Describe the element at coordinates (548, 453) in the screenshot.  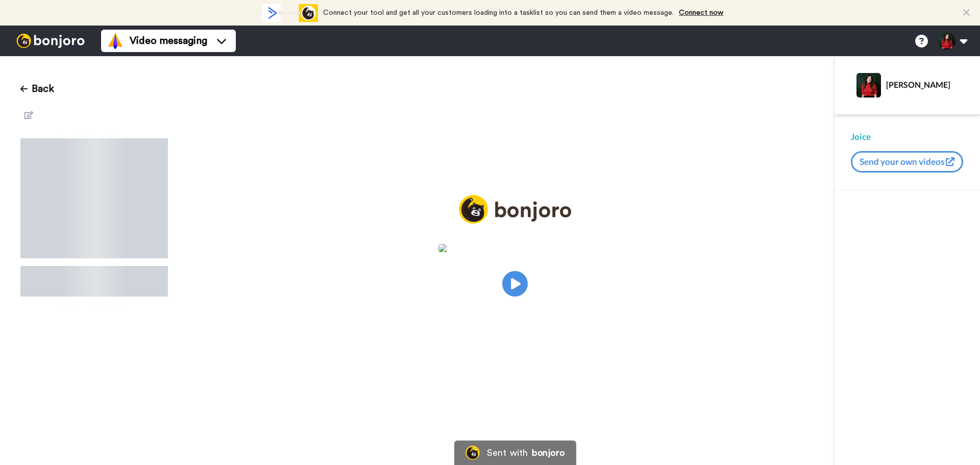
I see `div: bonjoro` at that location.